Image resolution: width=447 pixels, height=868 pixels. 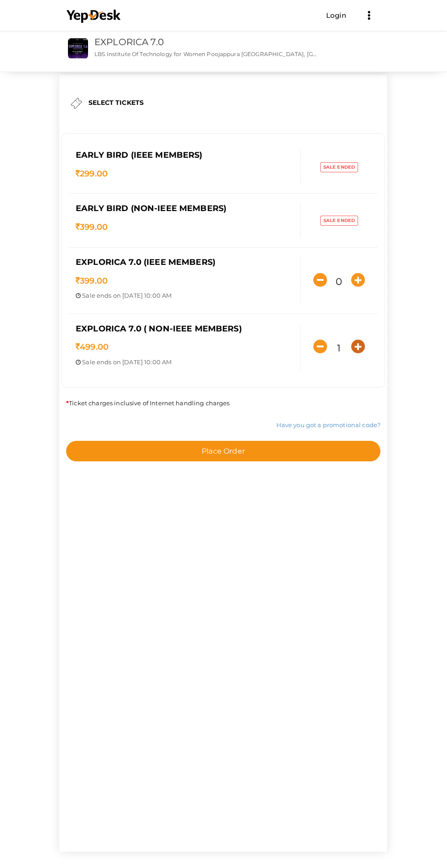 What do you see at coordinates (129, 42) in the screenshot?
I see `a: EXPLORICA 7.0` at bounding box center [129, 42].